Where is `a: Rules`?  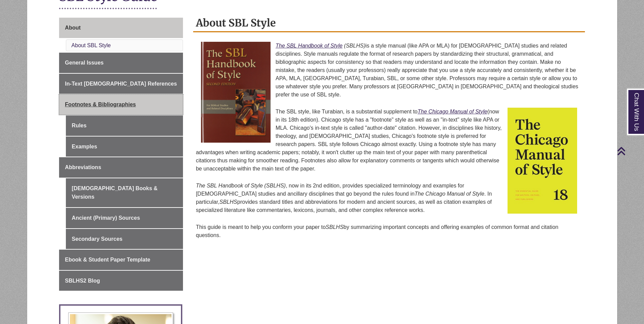
a: Rules is located at coordinates (124, 126).